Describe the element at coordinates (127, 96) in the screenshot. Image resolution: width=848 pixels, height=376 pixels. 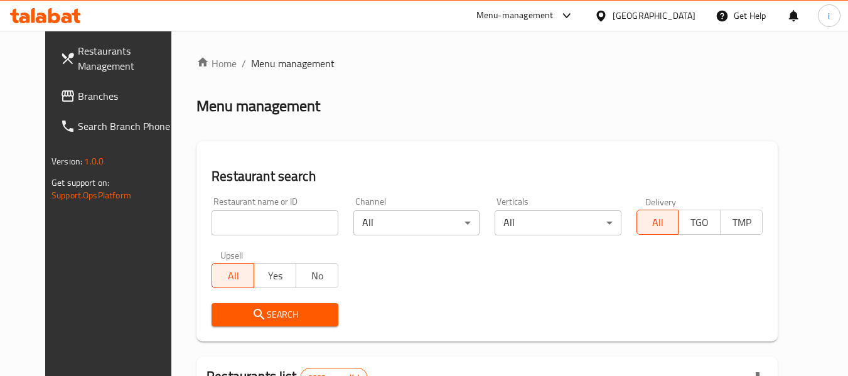
I see `span: Branches` at that location.